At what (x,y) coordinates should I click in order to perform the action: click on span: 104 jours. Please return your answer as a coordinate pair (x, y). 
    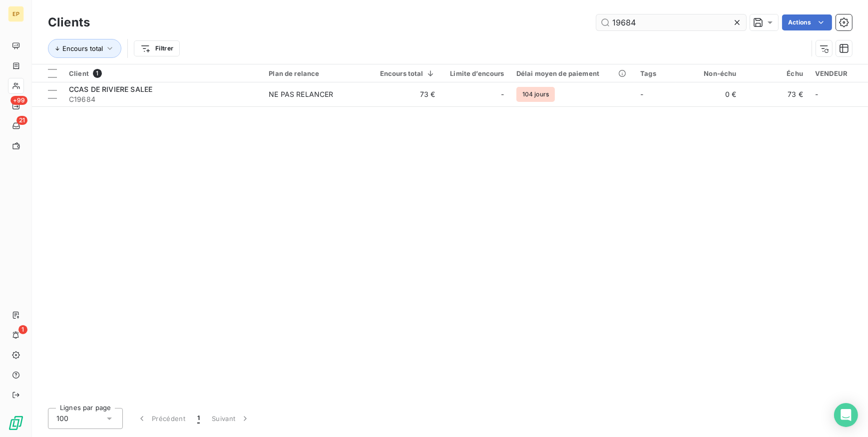
    Looking at the image, I should click on (535, 95).